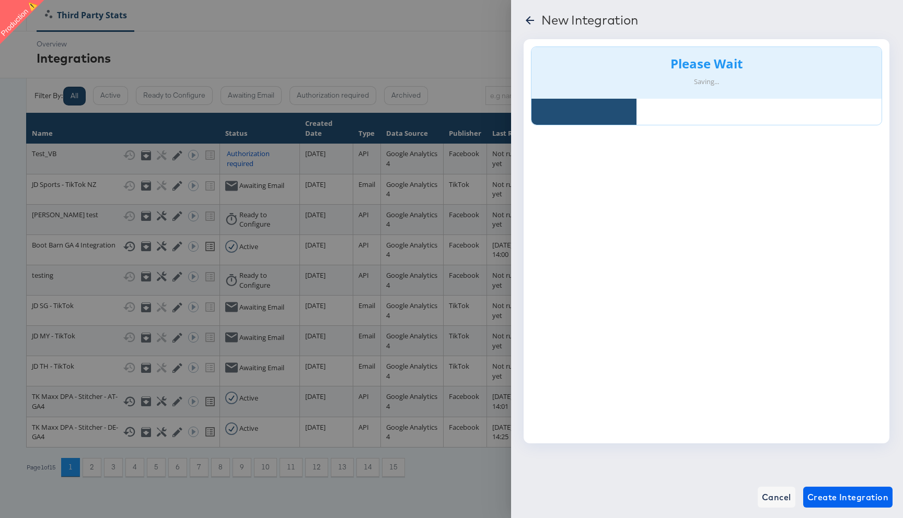 The image size is (903, 518). I want to click on button: Cancel, so click(776, 497).